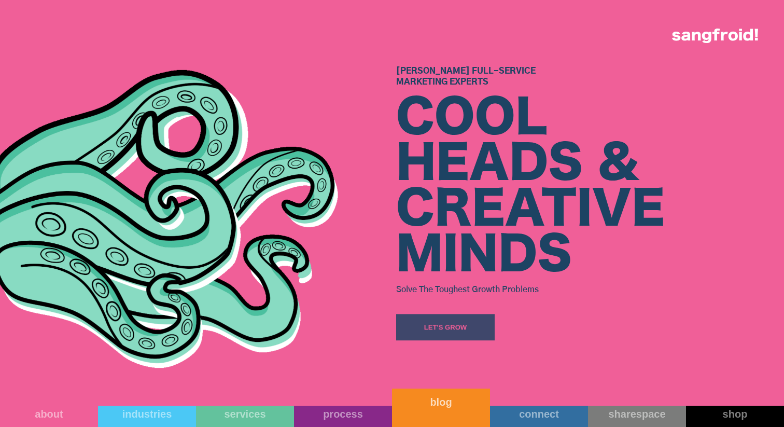  What do you see at coordinates (343, 414) in the screenshot?
I see `div: process` at bounding box center [343, 414].